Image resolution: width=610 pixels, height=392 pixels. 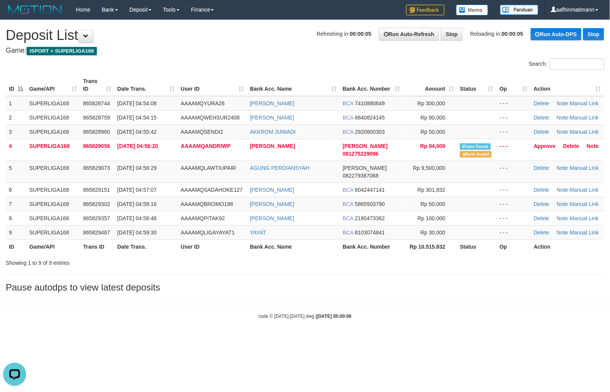 What do you see at coordinates (293, 247) in the screenshot?
I see `th: Bank Acc. Name` at bounding box center [293, 247].